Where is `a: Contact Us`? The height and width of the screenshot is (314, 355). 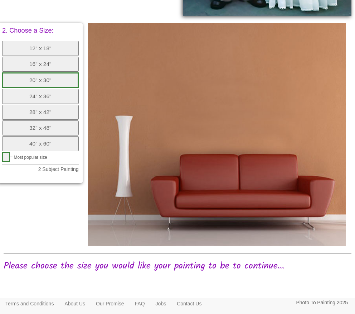
a: Contact Us is located at coordinates (189, 303).